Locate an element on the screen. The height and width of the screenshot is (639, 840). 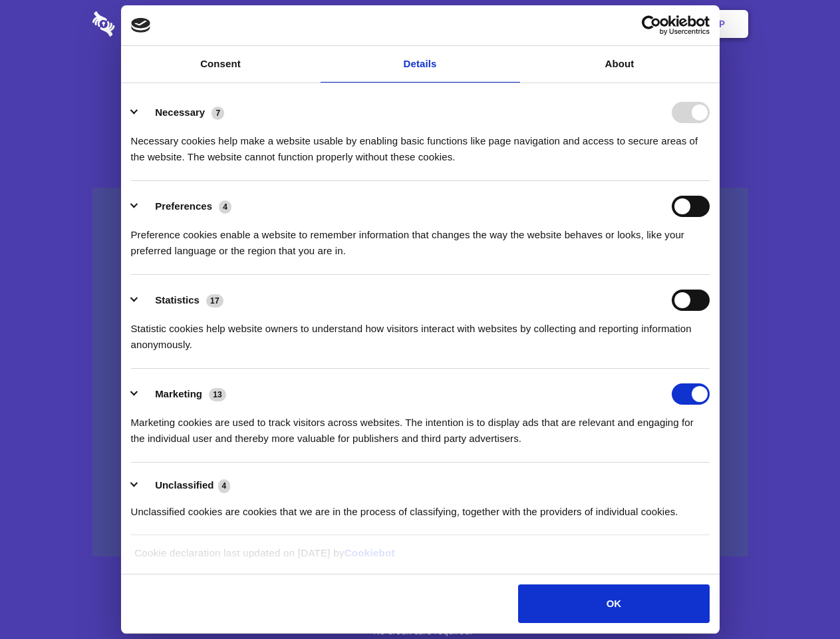
button: Preferences (4) is located at coordinates (186, 206).